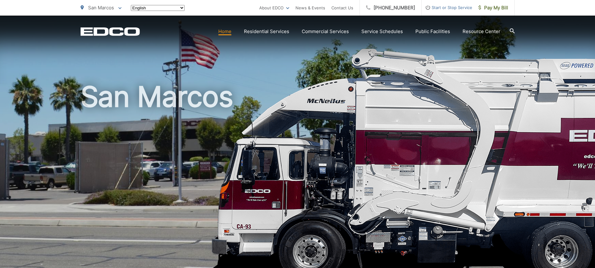 This screenshot has height=268, width=595. Describe the element at coordinates (432, 32) in the screenshot. I see `a: Public Facilities` at that location.